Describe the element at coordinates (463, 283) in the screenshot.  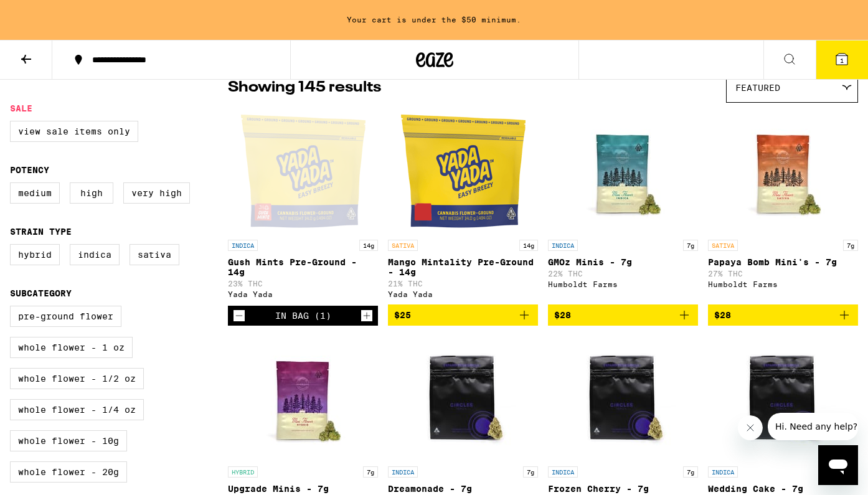
I see `p: 21% THC` at that location.